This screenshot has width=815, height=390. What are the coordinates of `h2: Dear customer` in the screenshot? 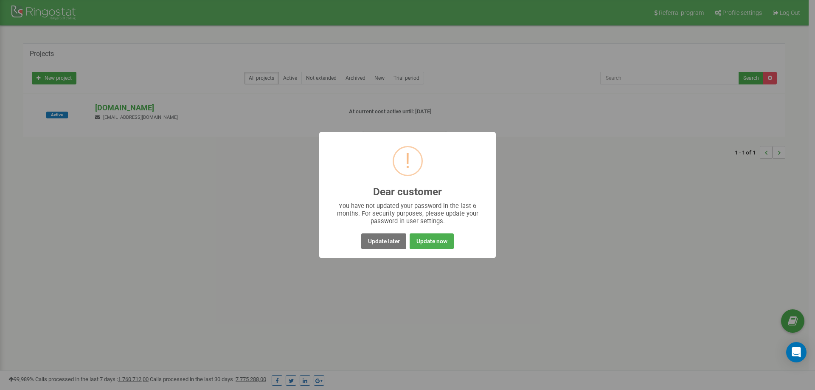 It's located at (408, 192).